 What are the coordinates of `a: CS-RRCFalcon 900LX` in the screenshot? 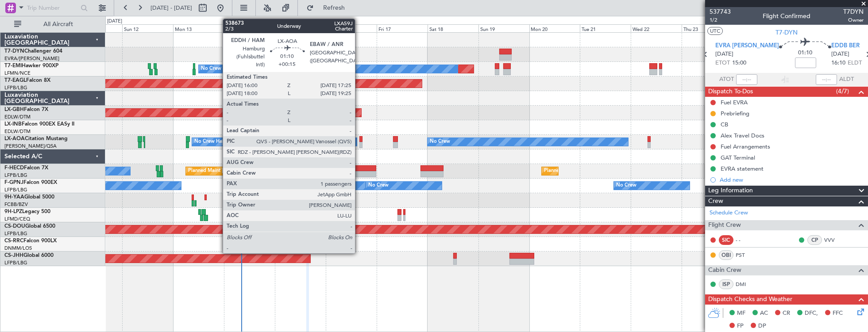 It's located at (30, 241).